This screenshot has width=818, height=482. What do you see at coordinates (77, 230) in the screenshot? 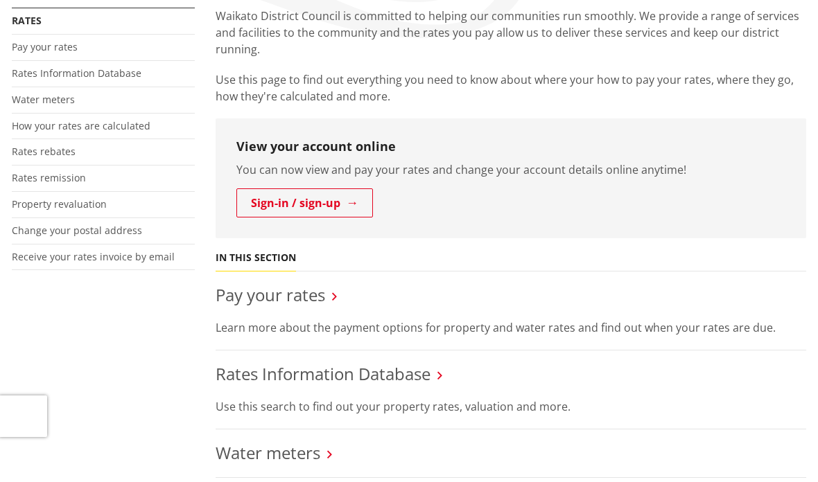
I see `a: Change your postal address` at bounding box center [77, 230].